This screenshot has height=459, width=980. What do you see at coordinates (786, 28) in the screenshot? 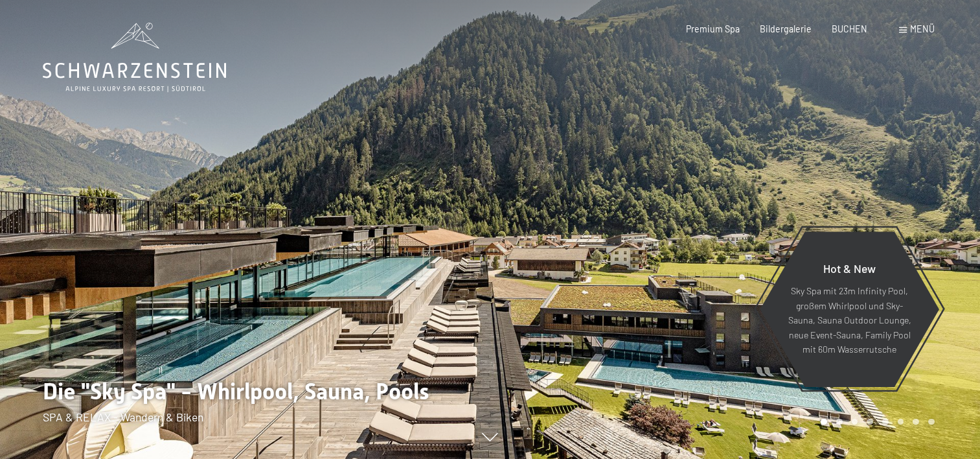
I see `a: Bildergalerie` at bounding box center [786, 28].